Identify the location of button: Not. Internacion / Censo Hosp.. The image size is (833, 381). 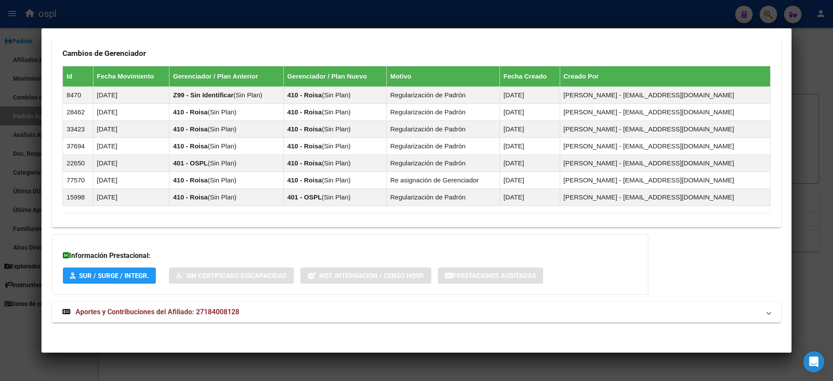
(366, 275).